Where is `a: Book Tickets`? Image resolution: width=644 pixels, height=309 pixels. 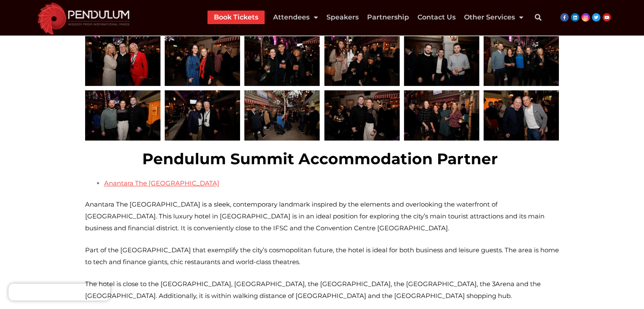 a: Book Tickets is located at coordinates (236, 18).